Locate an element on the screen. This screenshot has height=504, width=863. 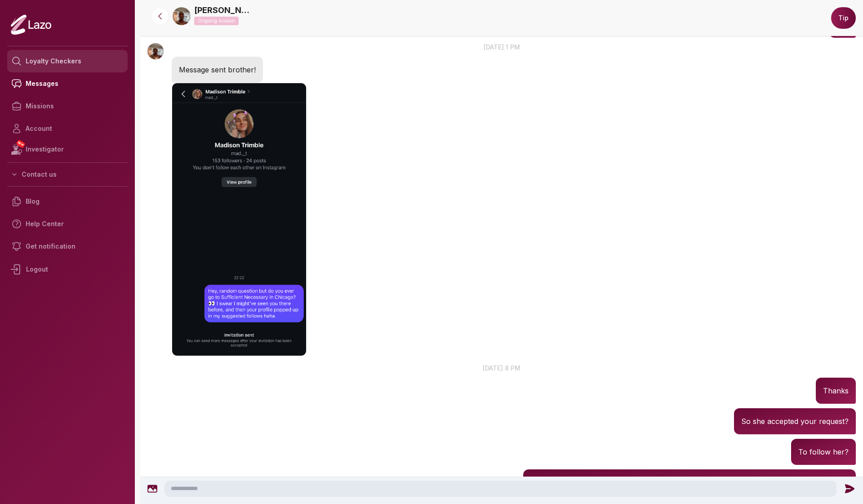
img: d296be12-2736-447b-b690-64c528cfd5e3 is located at coordinates (182, 16).